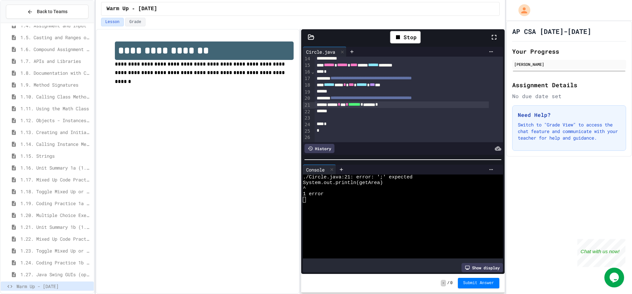  Describe the element at coordinates (521, 10) in the screenshot. I see `div: My Account` at that location.